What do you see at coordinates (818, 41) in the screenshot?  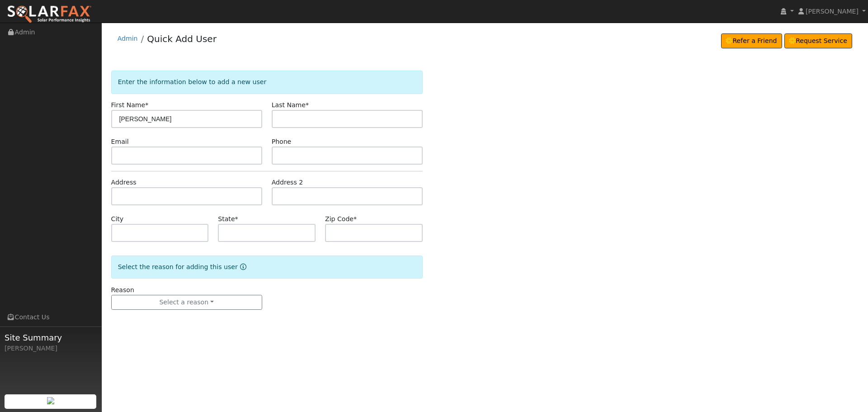 I see `a: Request Service` at bounding box center [818, 41].